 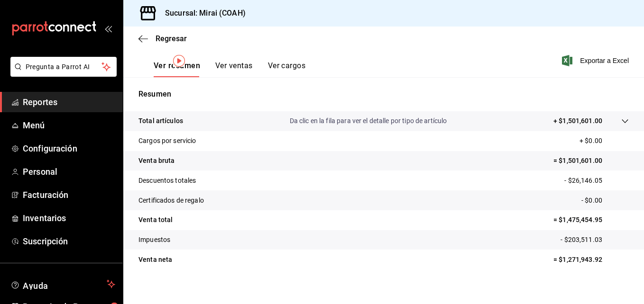 I want to click on div: navigation tabs, so click(x=230, y=69).